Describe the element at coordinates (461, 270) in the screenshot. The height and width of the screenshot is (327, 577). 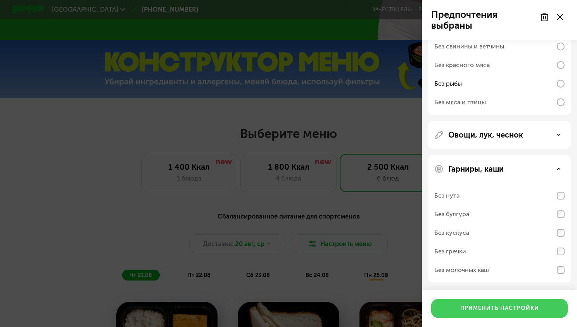
I see `div: Без молочных каш` at that location.